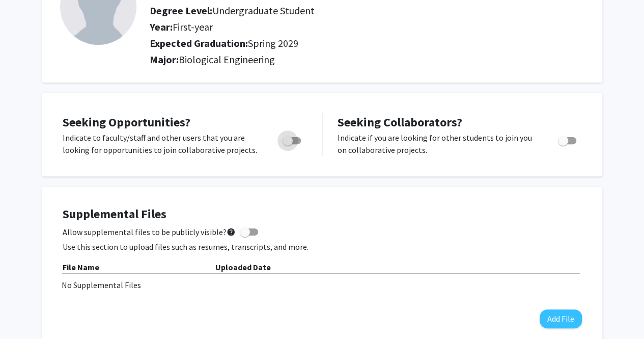 The image size is (644, 339). I want to click on button: Add File, so click(560, 319).